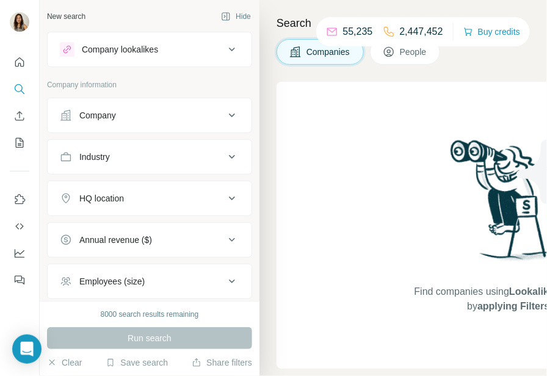 This screenshot has height=376, width=547. I want to click on img: Avatar, so click(20, 22).